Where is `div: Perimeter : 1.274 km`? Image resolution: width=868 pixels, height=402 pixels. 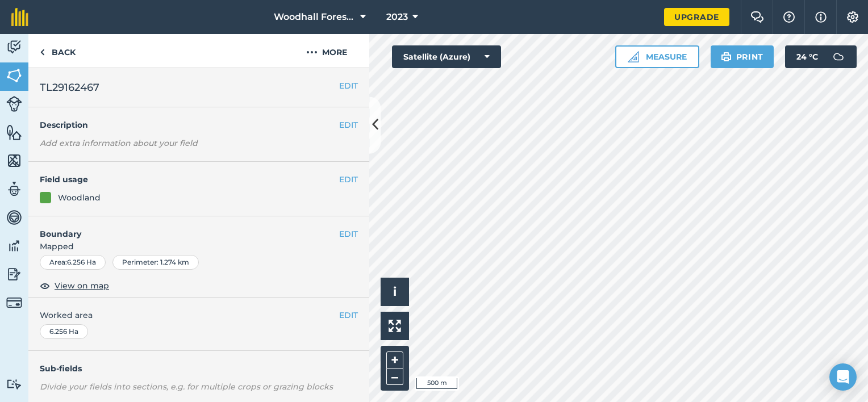
div: Perimeter : 1.274 km is located at coordinates (155, 262).